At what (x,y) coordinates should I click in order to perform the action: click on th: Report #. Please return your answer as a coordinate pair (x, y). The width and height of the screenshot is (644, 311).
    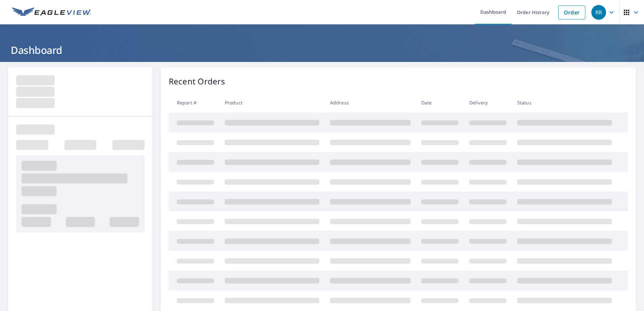
    Looking at the image, I should click on (194, 103).